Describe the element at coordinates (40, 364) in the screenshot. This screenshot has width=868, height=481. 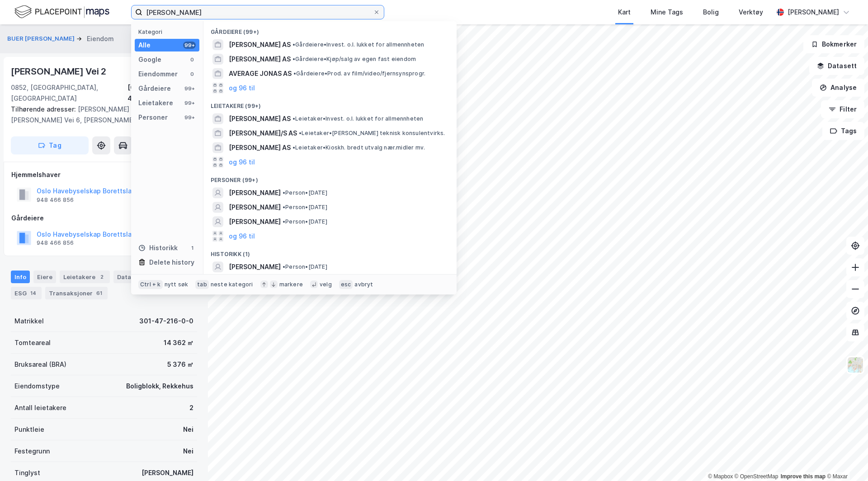
I see `div: Bruksareal (BRA)` at that location.